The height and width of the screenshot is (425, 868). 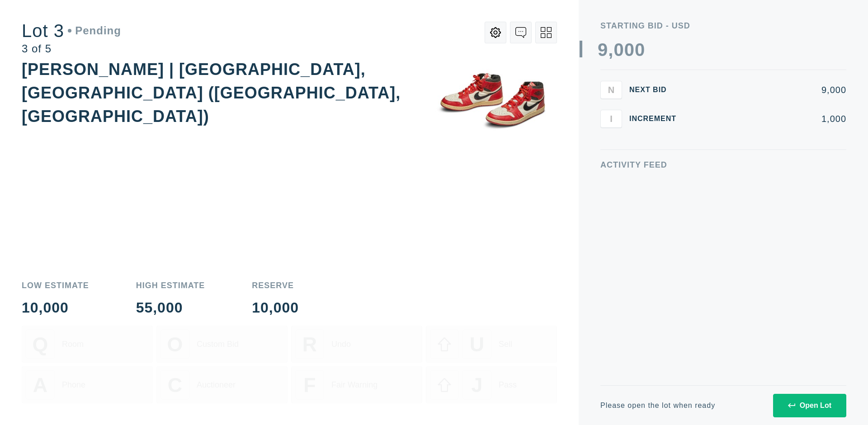 I want to click on div: Pending, so click(x=94, y=31).